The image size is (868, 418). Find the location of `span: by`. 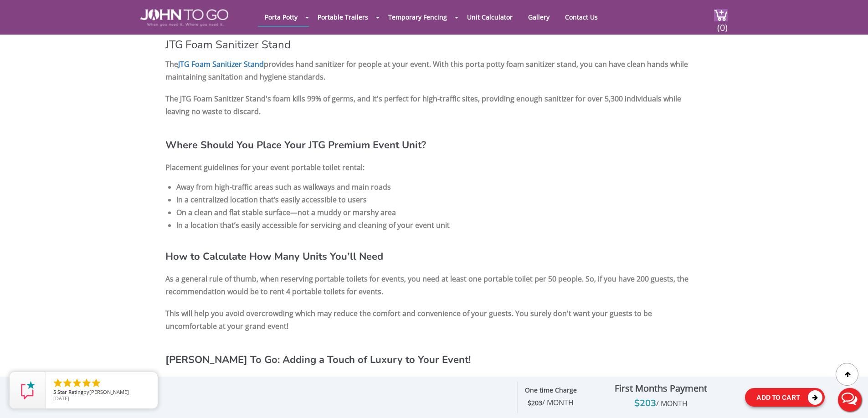

span: by is located at coordinates (101, 393).